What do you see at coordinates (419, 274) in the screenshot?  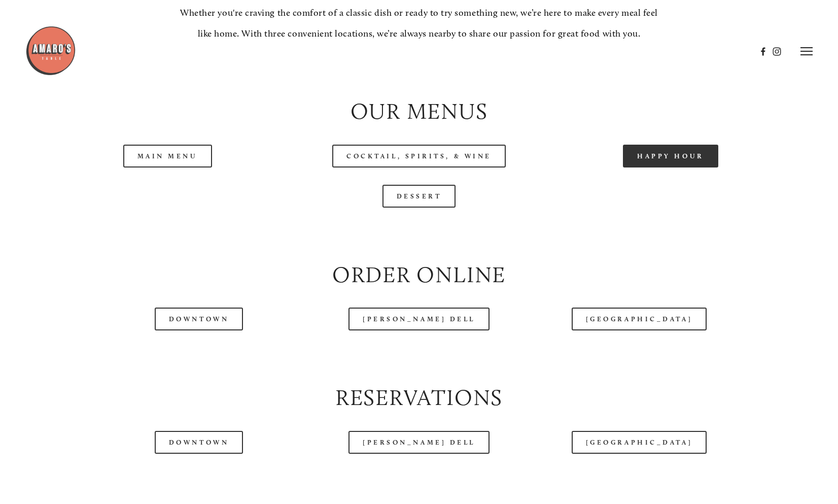 I see `h2: Order Online` at bounding box center [419, 274].